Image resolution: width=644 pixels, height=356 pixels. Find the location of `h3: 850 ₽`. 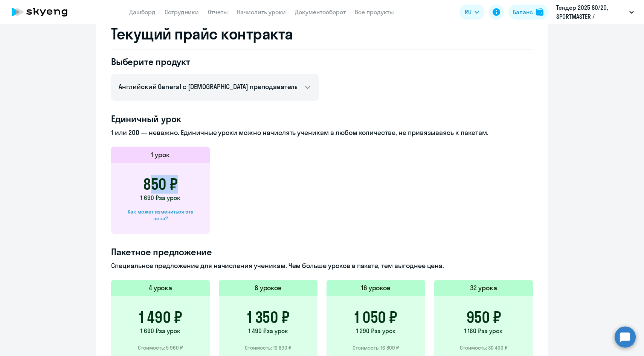

h3: 850 ₽ is located at coordinates (160, 185).